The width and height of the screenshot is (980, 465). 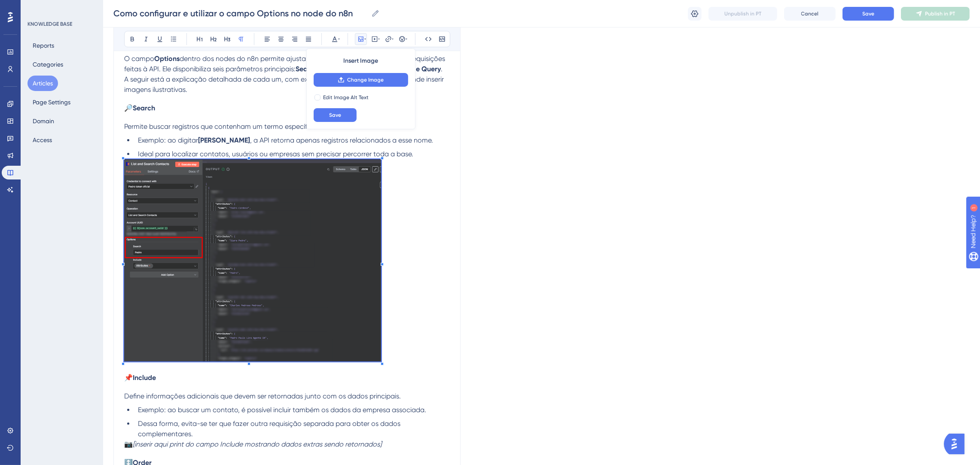 What do you see at coordinates (285, 63) in the screenshot?
I see `span: dentro dos nodes do n8n permite ajustar e refinar o comportamento das requisições feitas à API. E...` at bounding box center [285, 63].